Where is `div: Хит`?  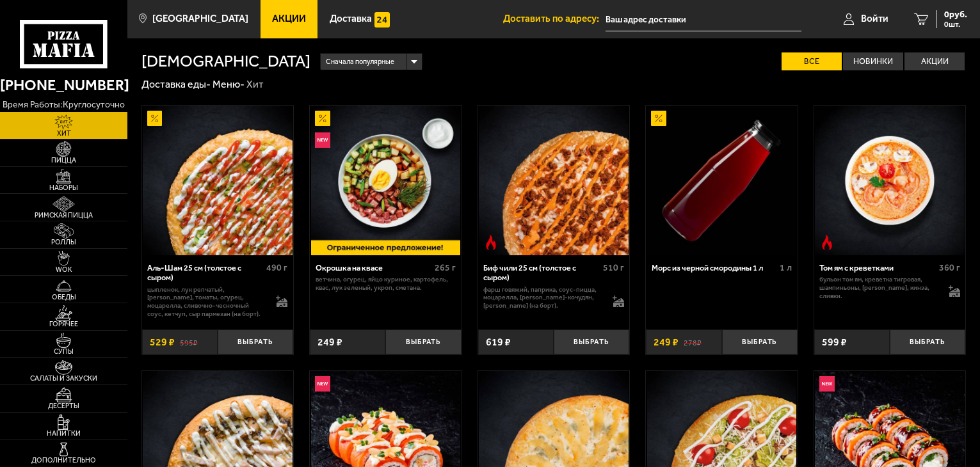
div: Хит is located at coordinates (255, 84).